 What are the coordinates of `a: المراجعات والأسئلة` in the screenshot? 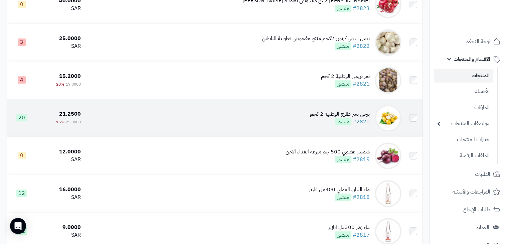 It's located at (469, 192).